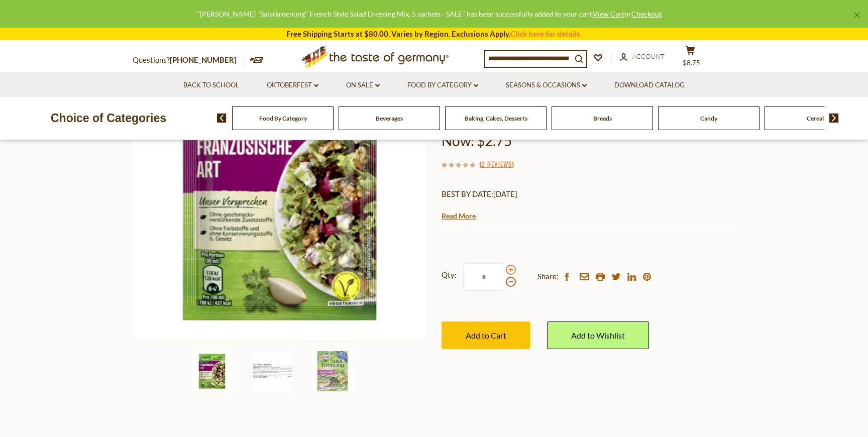 This screenshot has width=868, height=437. Describe the element at coordinates (691, 63) in the screenshot. I see `span: $8.75` at that location.